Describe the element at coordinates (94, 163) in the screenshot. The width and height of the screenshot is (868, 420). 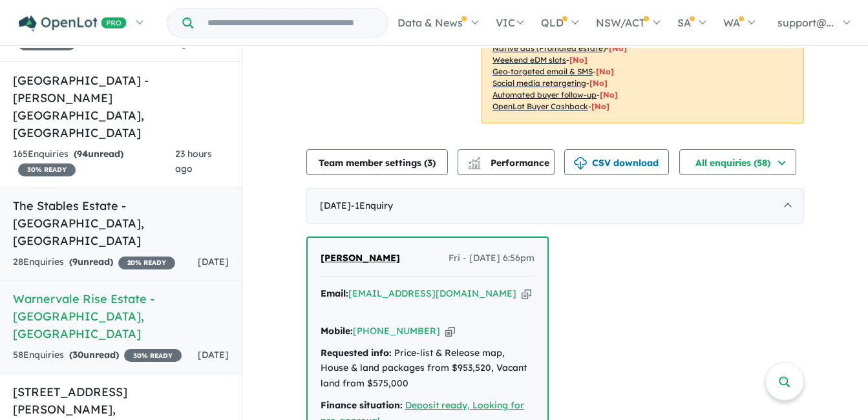
I see `div: 165 Enquir ies` at that location.